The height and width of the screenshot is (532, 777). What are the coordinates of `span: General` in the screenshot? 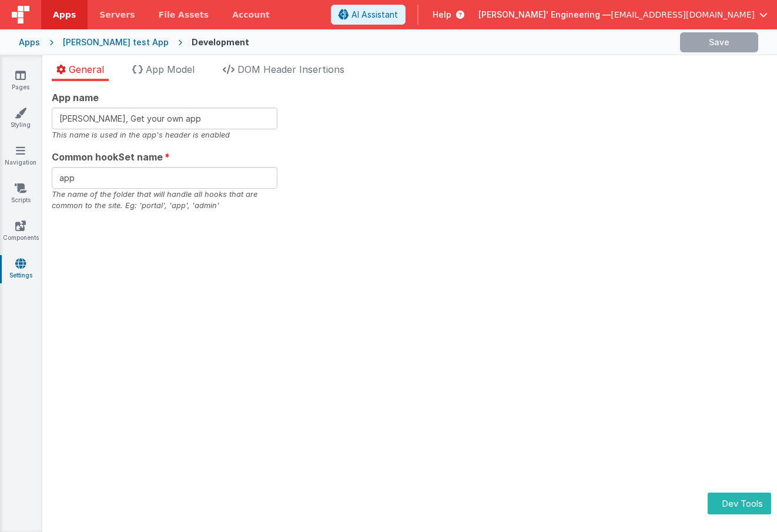 It's located at (87, 70).